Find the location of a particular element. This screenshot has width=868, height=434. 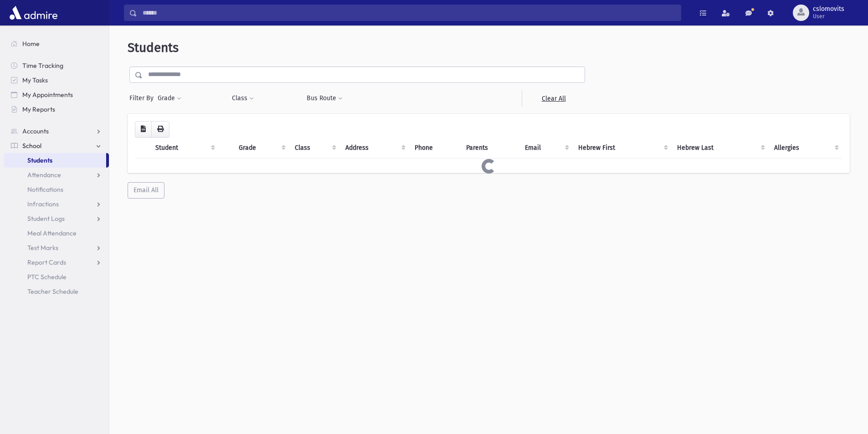

span: Filter By is located at coordinates (143, 98).